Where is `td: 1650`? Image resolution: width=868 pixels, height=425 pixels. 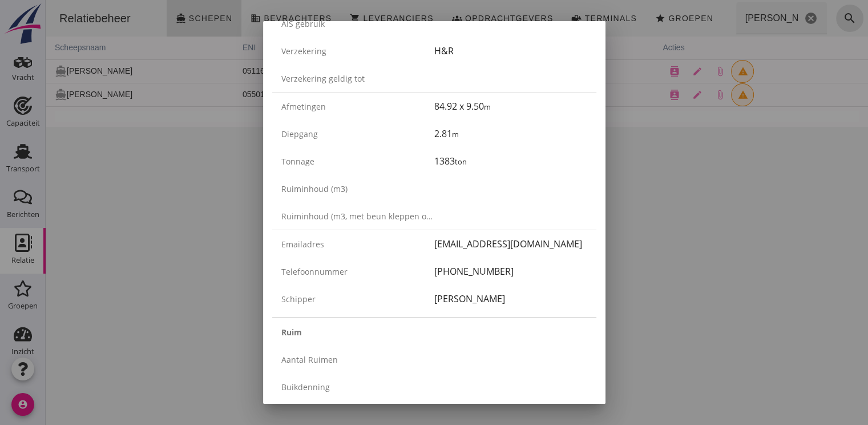
td: 1650 is located at coordinates (399, 94).